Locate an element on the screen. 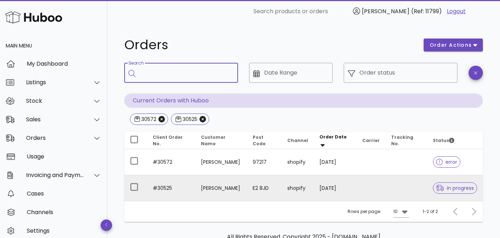 The height and width of the screenshot is (238, 500). img: Huboo Logo is located at coordinates (34, 17).